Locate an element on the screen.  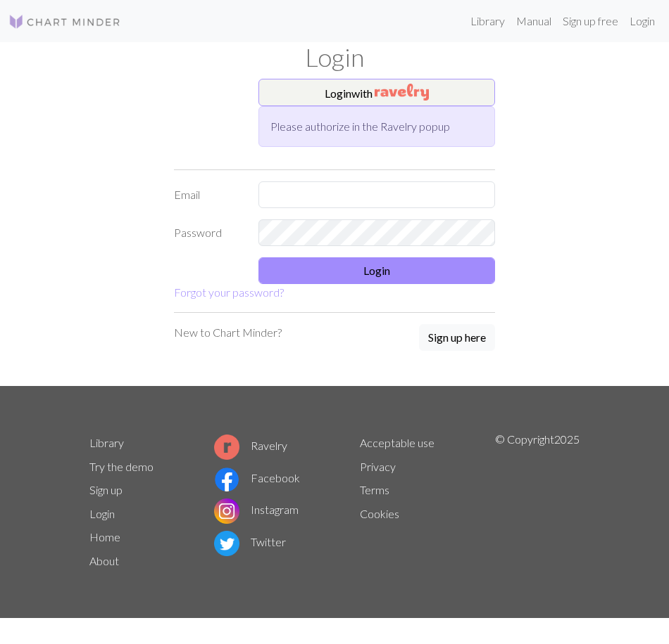
img: Instagram logo is located at coordinates (227, 511).